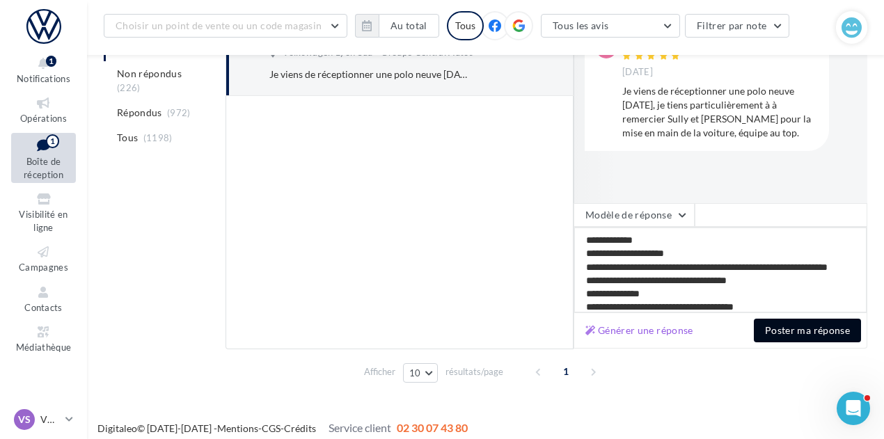 The image size is (884, 439). I want to click on button: 10, so click(420, 373).